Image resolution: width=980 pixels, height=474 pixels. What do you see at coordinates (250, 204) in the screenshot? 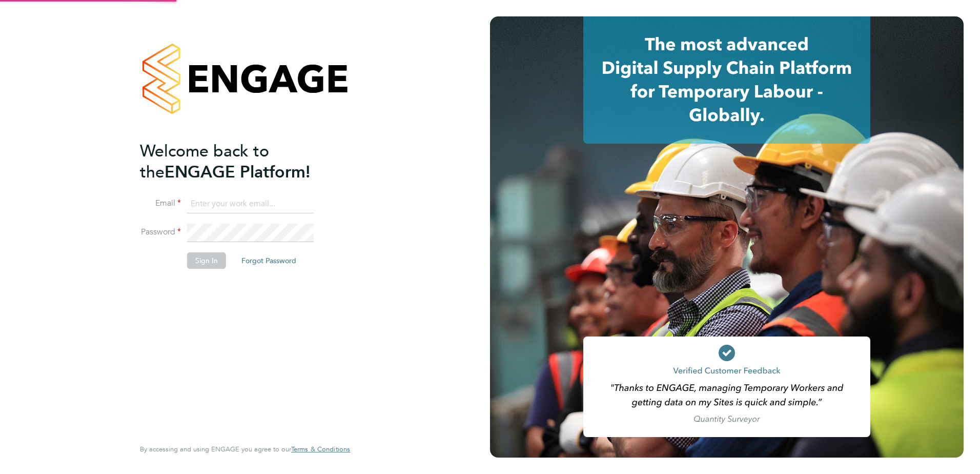
I see `input: Enter your work email...` at bounding box center [250, 204].